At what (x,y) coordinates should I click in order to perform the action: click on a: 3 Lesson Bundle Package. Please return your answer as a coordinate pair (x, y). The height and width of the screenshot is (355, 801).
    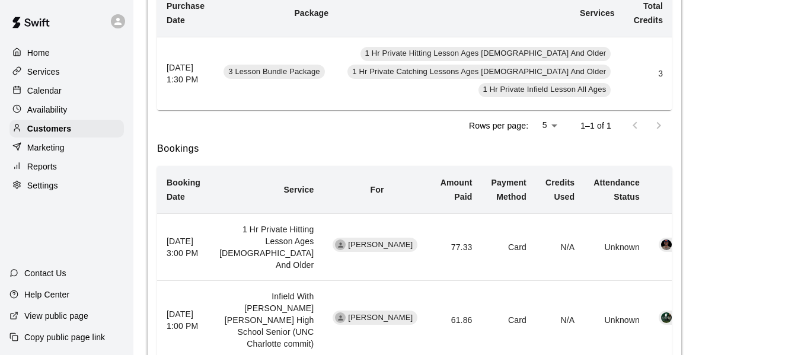
    Looking at the image, I should click on (276, 73).